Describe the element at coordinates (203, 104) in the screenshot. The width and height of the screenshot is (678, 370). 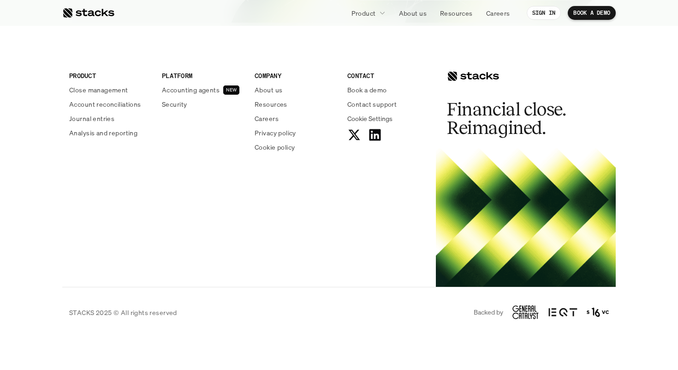
I see `a: Security` at that location.